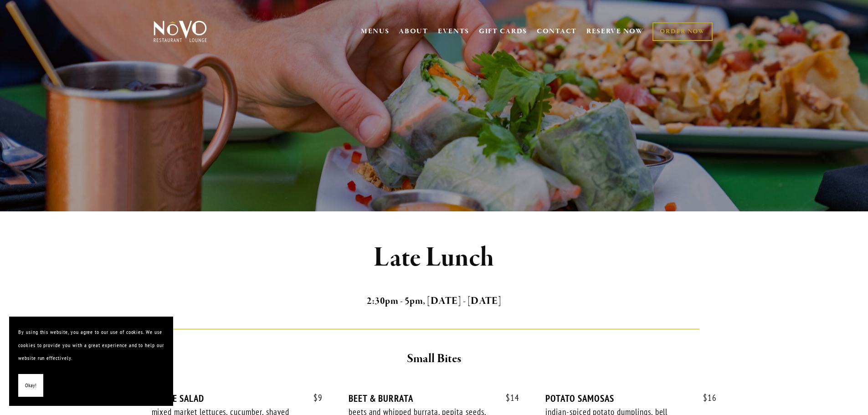 This screenshot has width=868, height=415. What do you see at coordinates (615, 31) in the screenshot?
I see `a: RESERVE NOW` at bounding box center [615, 31].